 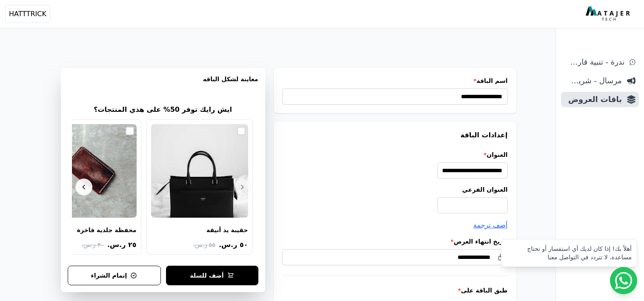 What do you see at coordinates (199, 171) in the screenshot?
I see `img: حقيبة يد أنيقة` at bounding box center [199, 171].